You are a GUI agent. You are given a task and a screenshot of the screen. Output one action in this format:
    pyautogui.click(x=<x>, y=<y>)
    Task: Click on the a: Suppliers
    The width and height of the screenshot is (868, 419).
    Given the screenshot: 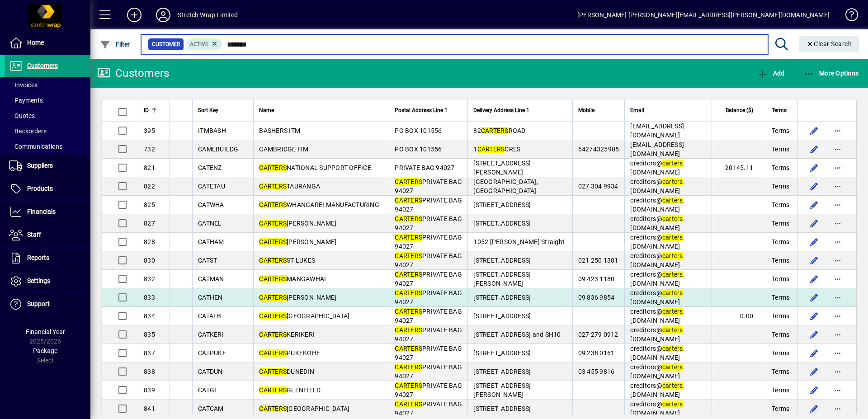 What is the action you would take?
    pyautogui.click(x=47, y=166)
    